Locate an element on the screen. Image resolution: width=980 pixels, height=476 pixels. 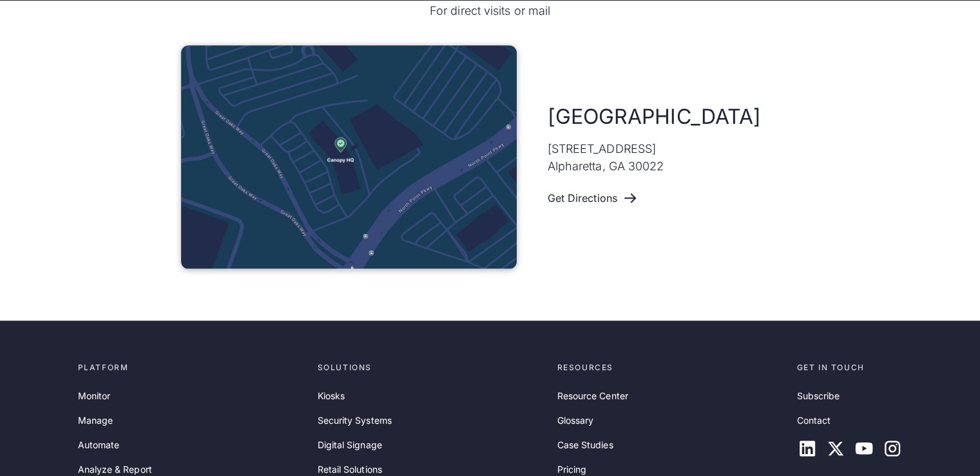
div: Get in touch is located at coordinates (850, 367).